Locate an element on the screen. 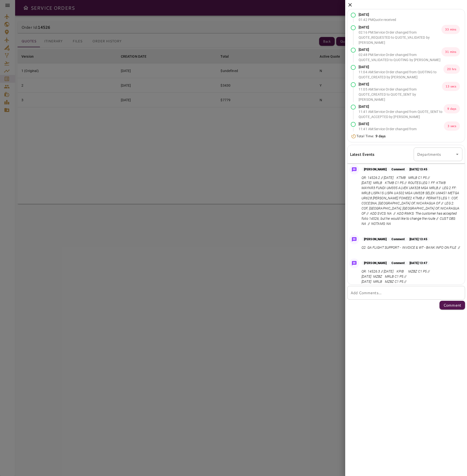  h6: Latest Events is located at coordinates (362, 154).